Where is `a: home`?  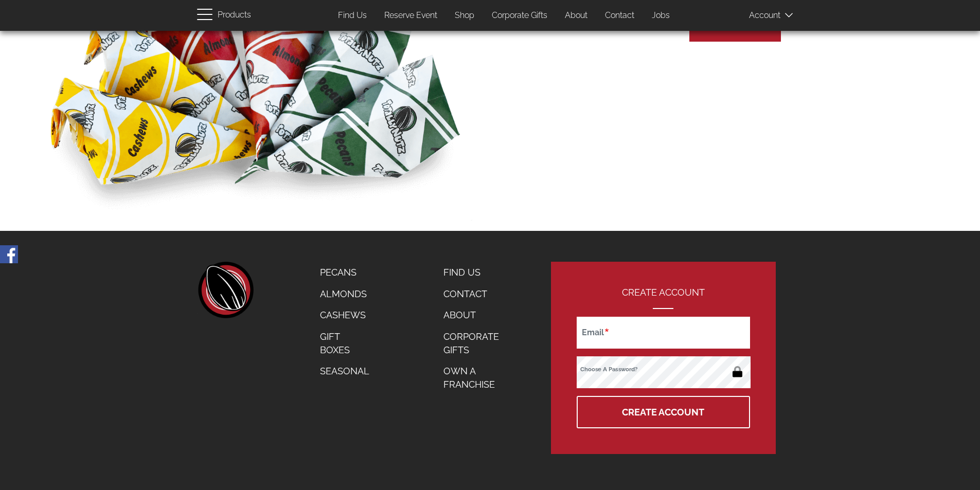
a: home is located at coordinates (225, 290).